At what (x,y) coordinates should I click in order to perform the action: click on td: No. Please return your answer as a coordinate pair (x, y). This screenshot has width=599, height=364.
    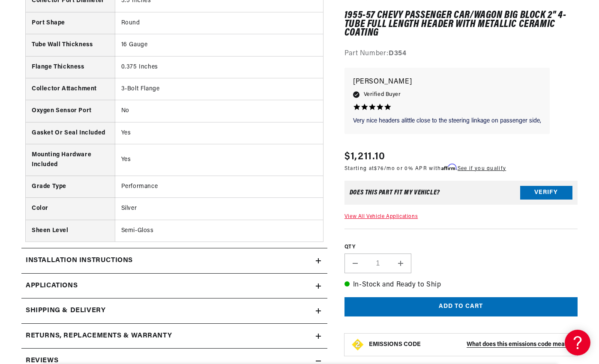
    Looking at the image, I should click on (219, 111).